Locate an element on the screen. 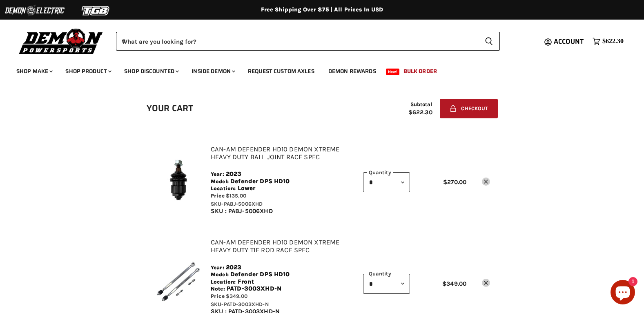  div: SKU-PATD-3003XHD-N is located at coordinates (283, 305).